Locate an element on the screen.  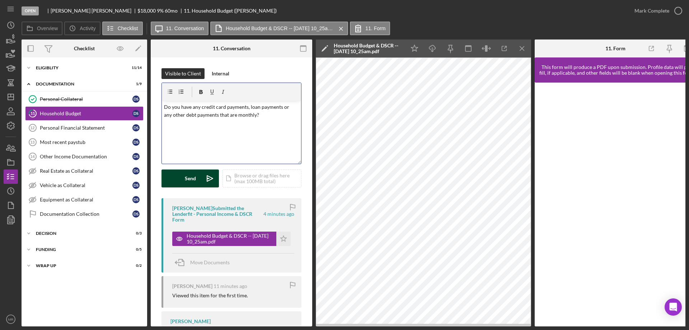
div: Open Intercom Messenger is located at coordinates (674, 307).